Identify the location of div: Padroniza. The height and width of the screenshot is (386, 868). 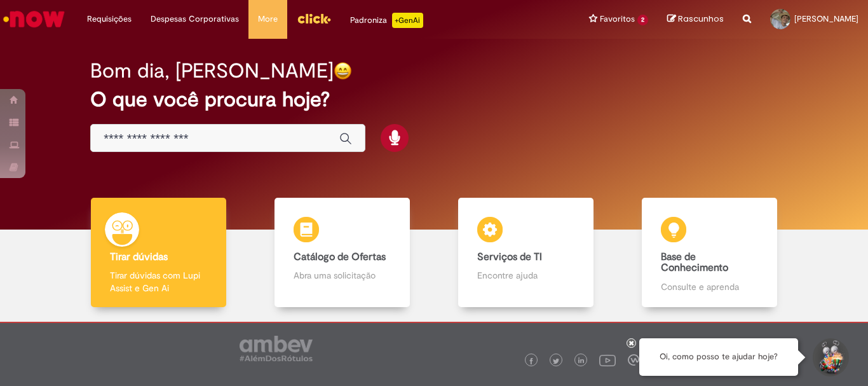
(386, 20).